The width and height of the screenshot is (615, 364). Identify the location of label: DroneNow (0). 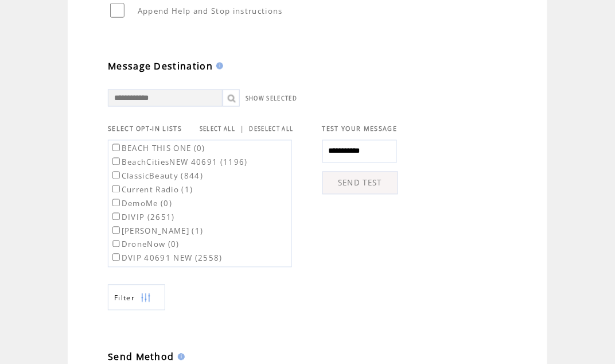
(145, 244).